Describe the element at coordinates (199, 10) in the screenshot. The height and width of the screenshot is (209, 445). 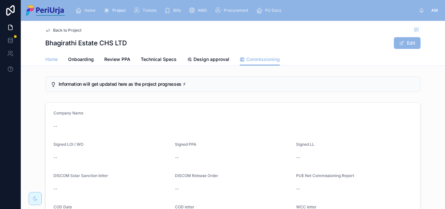
I see `a: AMG` at that location.